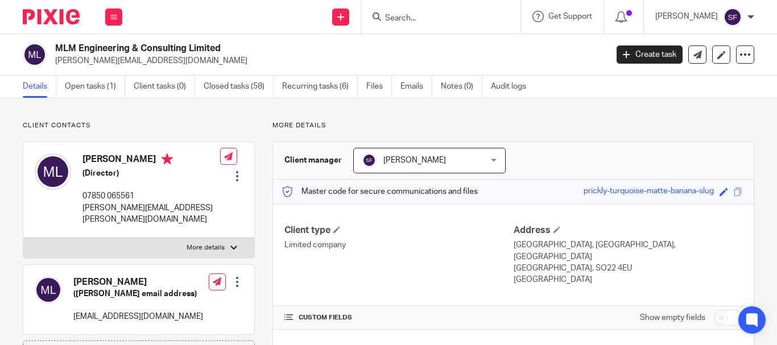  I want to click on a: Open tasks (1), so click(95, 86).